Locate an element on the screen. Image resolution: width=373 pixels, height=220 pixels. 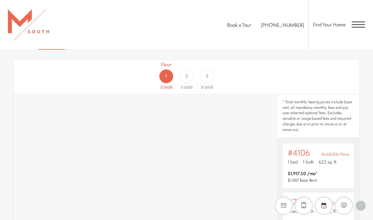
span: Available Now is located at coordinates (335, 154).